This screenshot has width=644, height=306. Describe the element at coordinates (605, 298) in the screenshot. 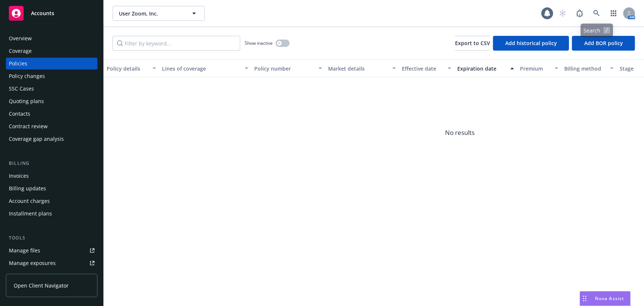

I see `button: Nova Assist` at that location.